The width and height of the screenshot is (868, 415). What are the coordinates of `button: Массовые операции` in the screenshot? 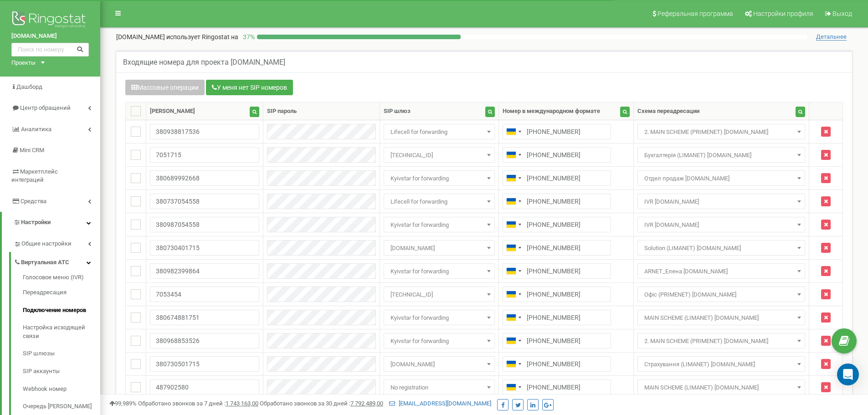 It's located at (165, 87).